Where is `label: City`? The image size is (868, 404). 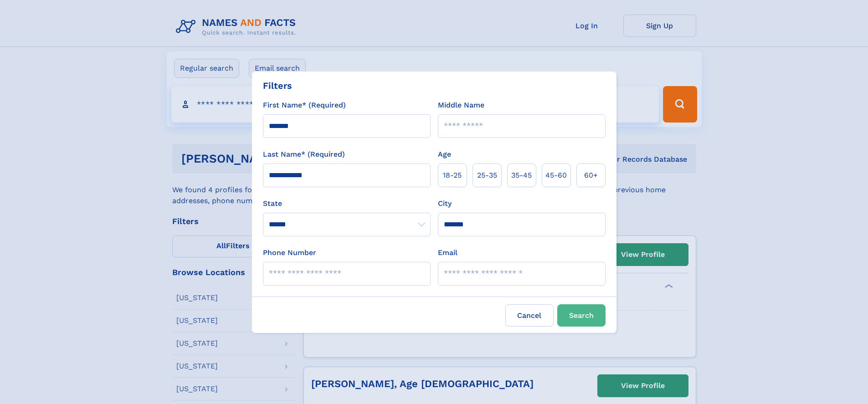
label: City is located at coordinates (444, 203).